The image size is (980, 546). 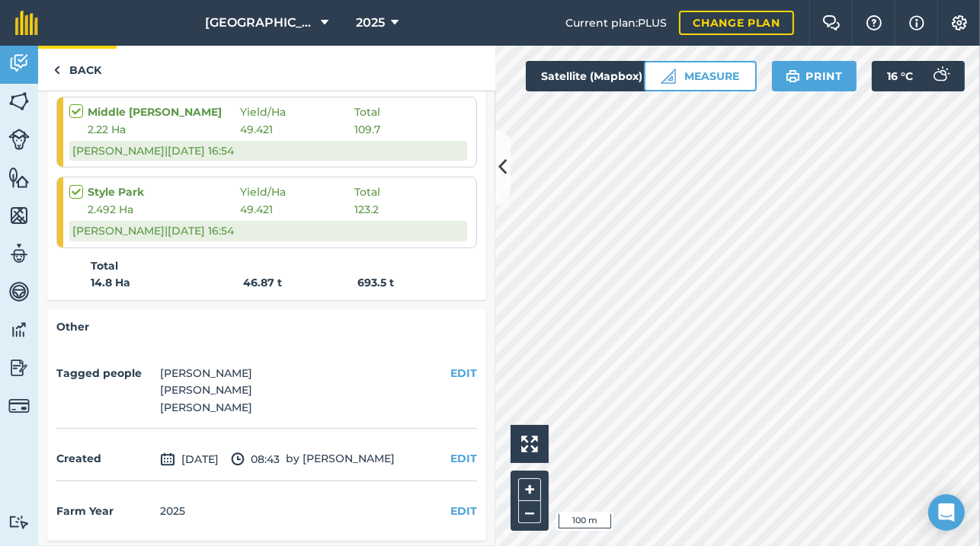 What do you see at coordinates (376, 283) in the screenshot?
I see `strong: 693.5 t` at bounding box center [376, 283].